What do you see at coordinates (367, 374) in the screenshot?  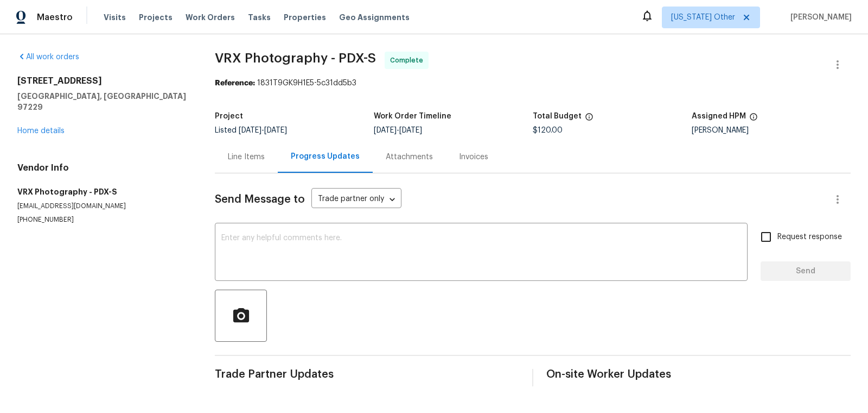 I see `span: Trade Partner Updates` at bounding box center [367, 374].